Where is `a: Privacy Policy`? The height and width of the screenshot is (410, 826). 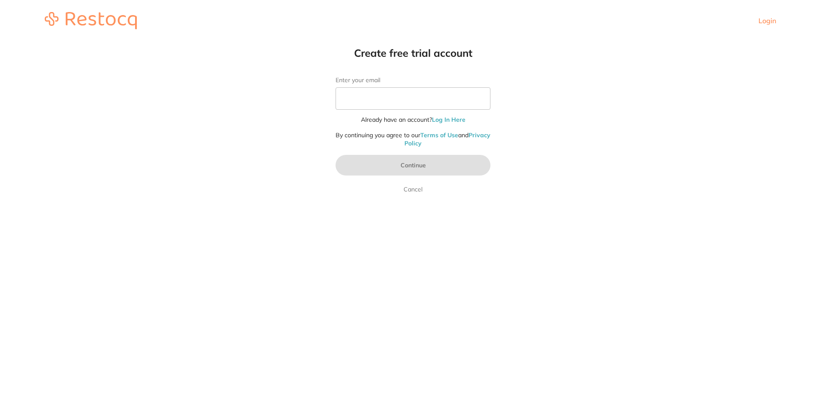 a: Privacy Policy is located at coordinates (448, 139).